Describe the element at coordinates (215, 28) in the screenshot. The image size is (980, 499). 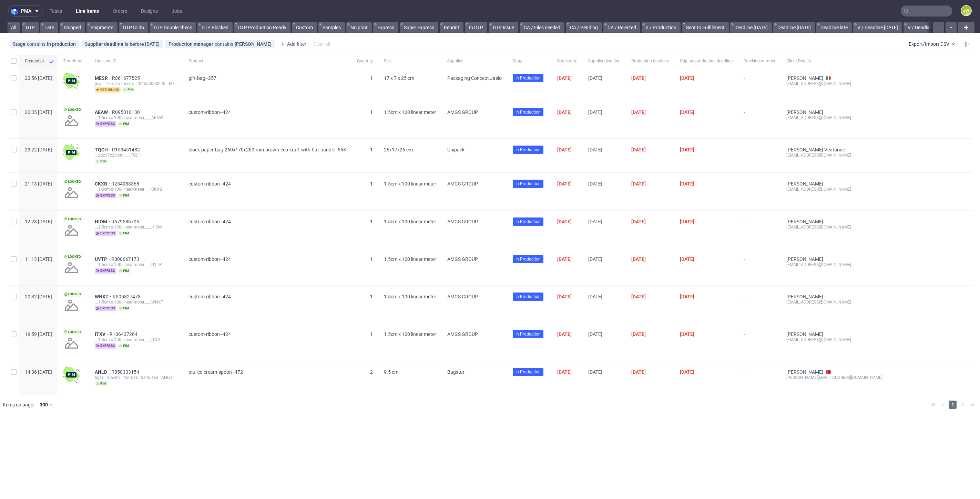
I see `a: DTP Blocked` at that location.